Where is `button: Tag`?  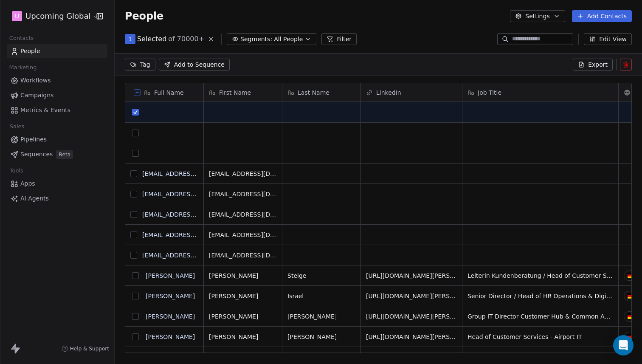 button: Tag is located at coordinates (140, 64).